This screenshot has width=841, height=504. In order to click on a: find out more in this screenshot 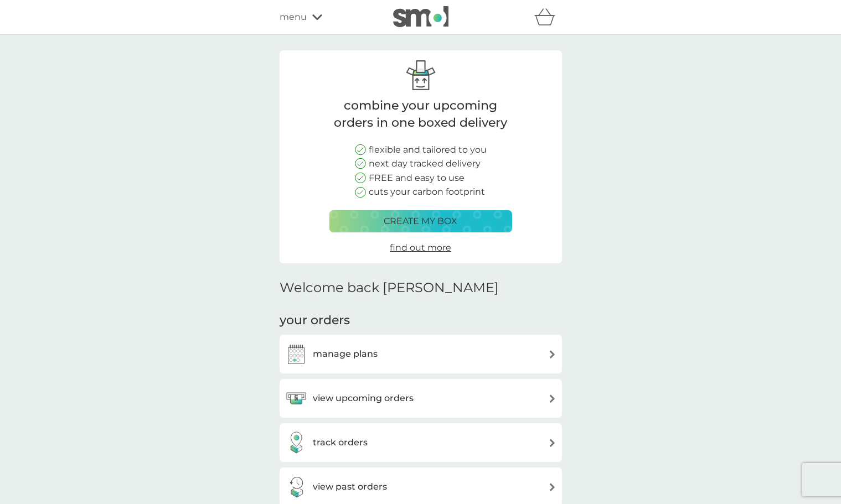, I will do `click(420, 248)`.